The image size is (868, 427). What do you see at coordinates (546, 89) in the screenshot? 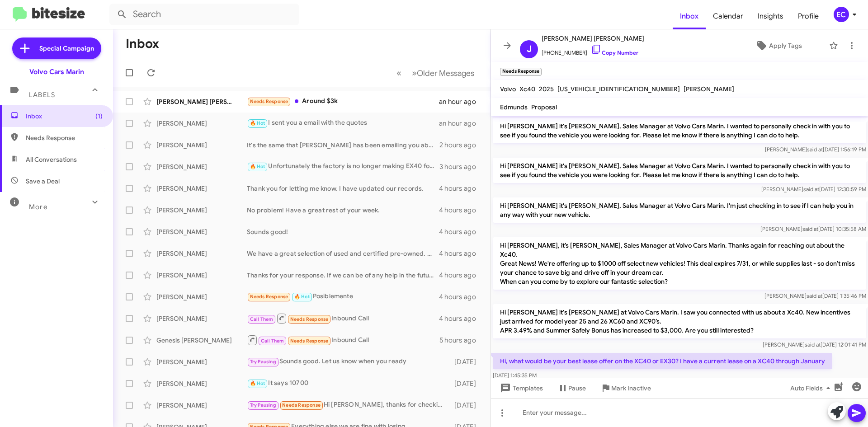
I see `span: 2025` at bounding box center [546, 89].